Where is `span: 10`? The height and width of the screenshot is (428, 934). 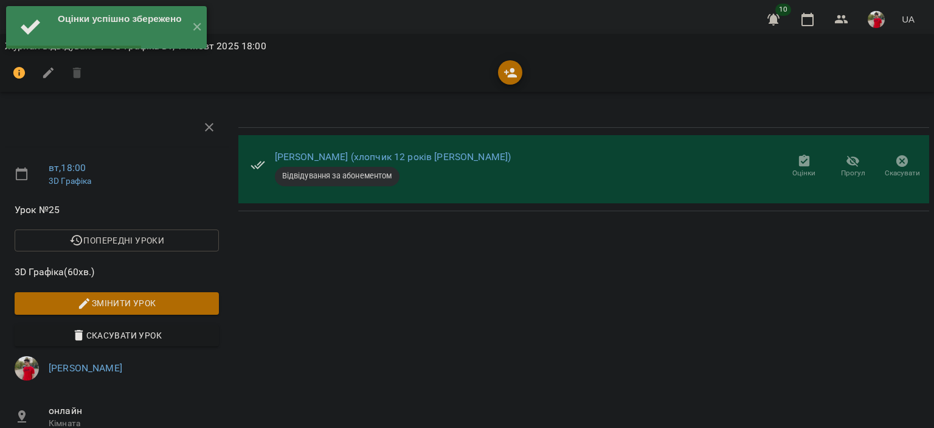
span: 10 is located at coordinates (783, 10).